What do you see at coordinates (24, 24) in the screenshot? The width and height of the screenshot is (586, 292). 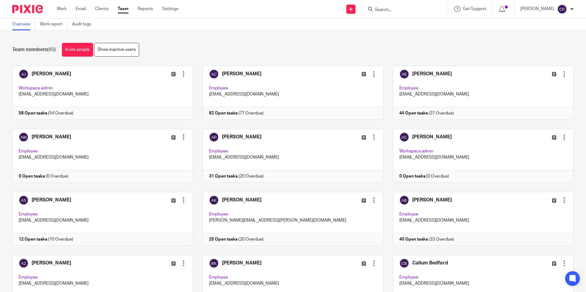 I see `a: Overview` at bounding box center [24, 24].